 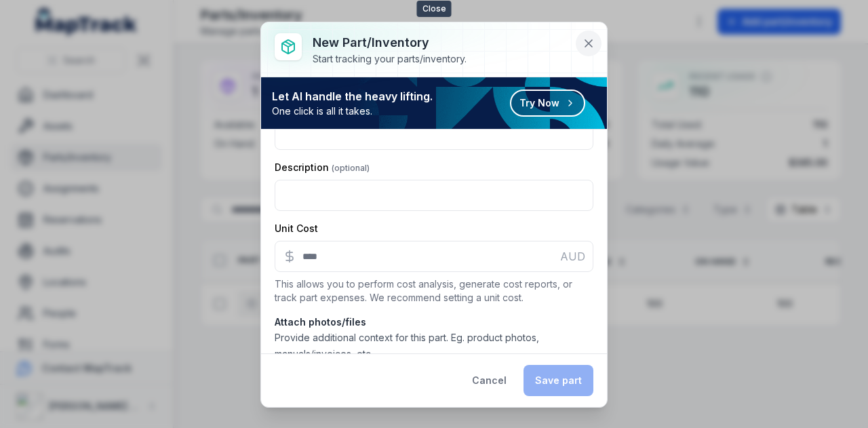 What do you see at coordinates (434, 195) in the screenshot?
I see `input: :r1q:-form-item-label` at bounding box center [434, 195].